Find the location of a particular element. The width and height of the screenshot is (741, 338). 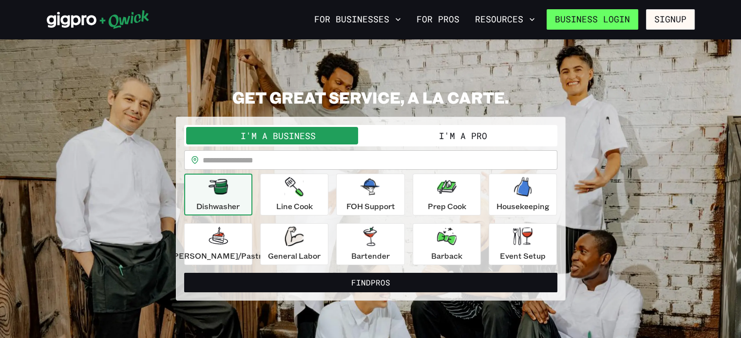

h2: GET GREAT SERVICE, A LA CARTE. is located at coordinates (371, 97).